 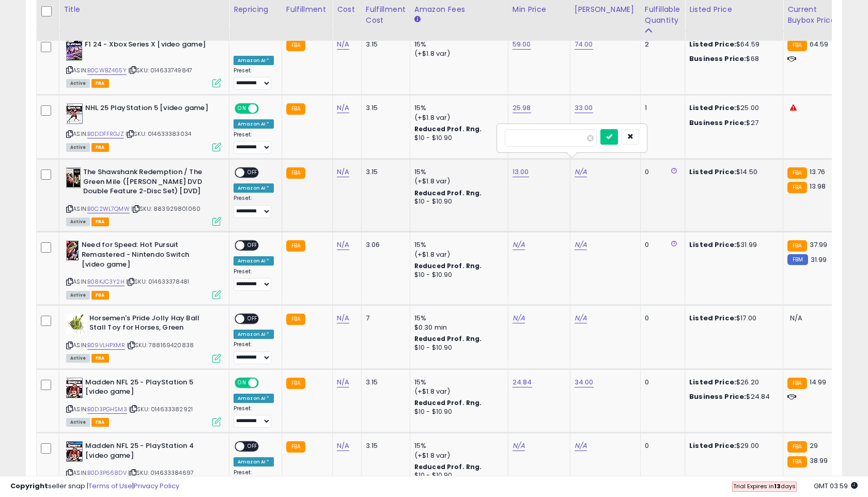 I want to click on span: | SKU: 014633378481, so click(x=157, y=282).